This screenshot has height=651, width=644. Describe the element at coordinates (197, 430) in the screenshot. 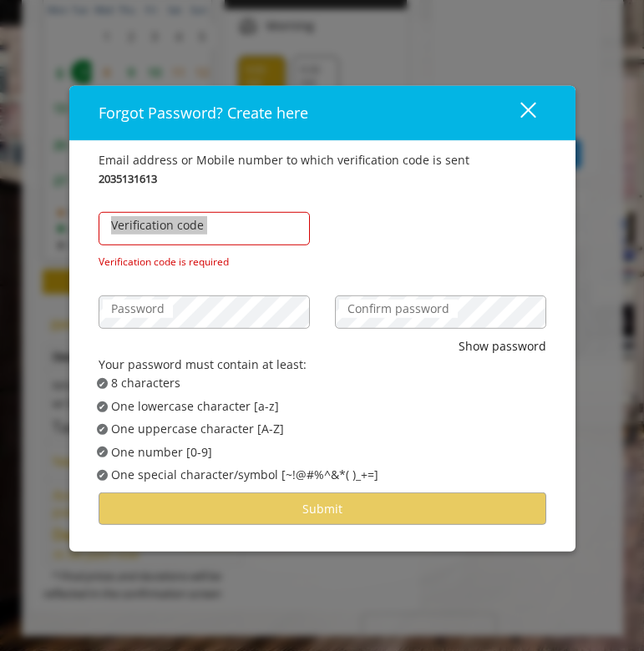

I see `span: One uppercase character [A-Z]` at that location.